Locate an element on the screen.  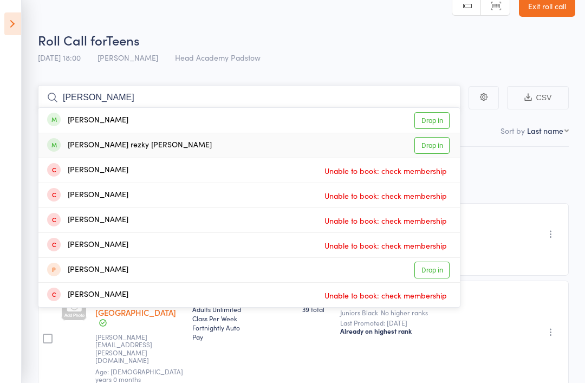
span: Teens is located at coordinates (123, 40).